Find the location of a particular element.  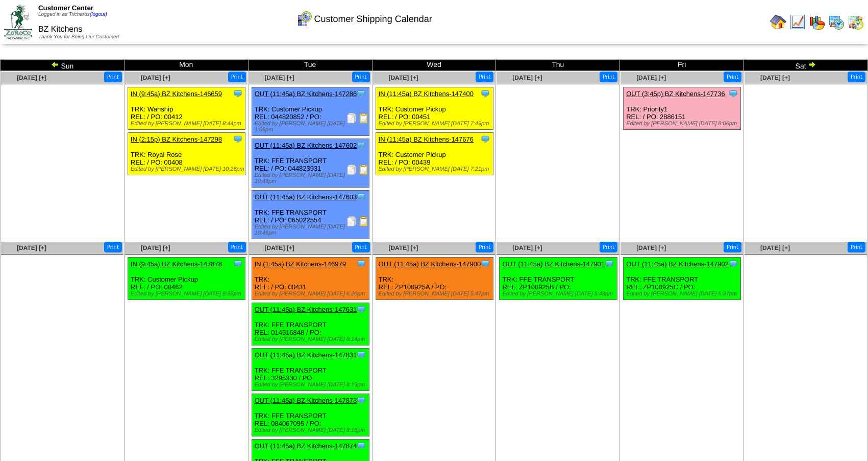

img: line_graph.gif is located at coordinates (798, 22).